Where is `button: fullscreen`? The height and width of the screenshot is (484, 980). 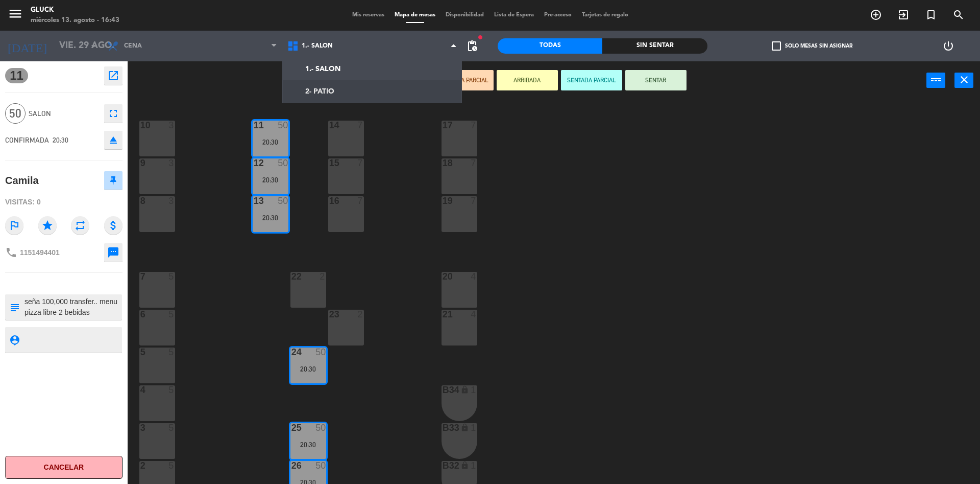
button: fullscreen is located at coordinates (113, 113).